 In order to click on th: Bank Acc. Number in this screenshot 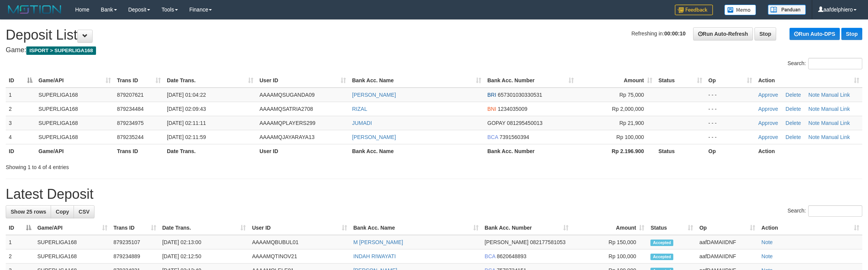, I will do `click(531, 151)`.